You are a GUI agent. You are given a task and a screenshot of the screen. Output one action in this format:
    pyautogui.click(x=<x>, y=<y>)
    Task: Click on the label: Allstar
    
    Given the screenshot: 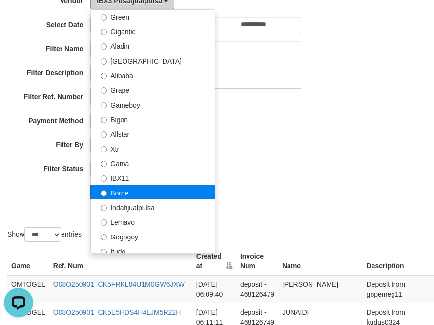 What is the action you would take?
    pyautogui.click(x=153, y=133)
    